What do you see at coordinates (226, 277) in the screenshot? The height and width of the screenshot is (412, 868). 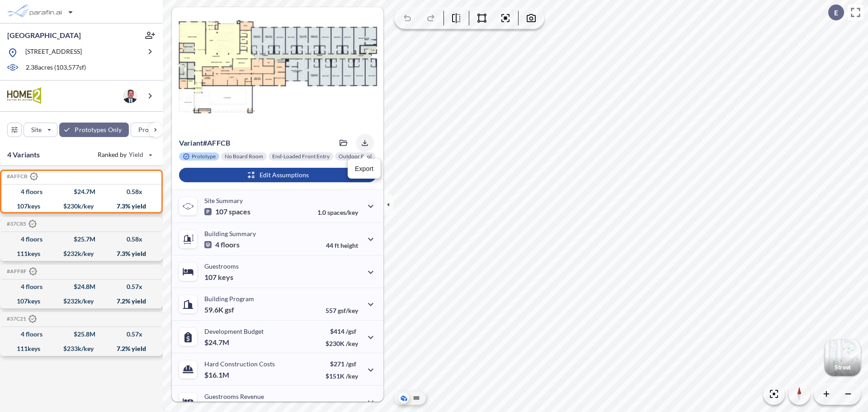 I see `span: keys` at bounding box center [226, 277].